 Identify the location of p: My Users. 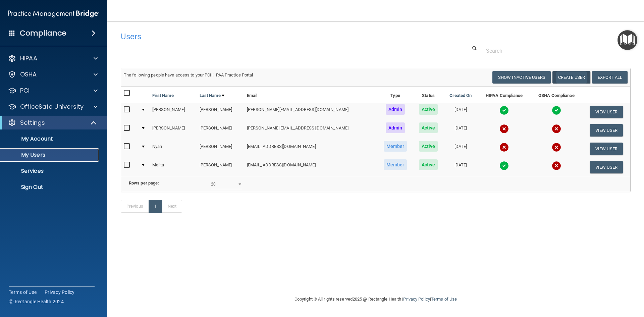
(50, 155).